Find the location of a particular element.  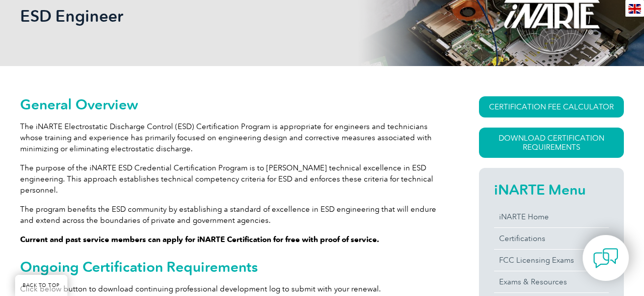

img: contact-chat.png is located at coordinates (606, 258).